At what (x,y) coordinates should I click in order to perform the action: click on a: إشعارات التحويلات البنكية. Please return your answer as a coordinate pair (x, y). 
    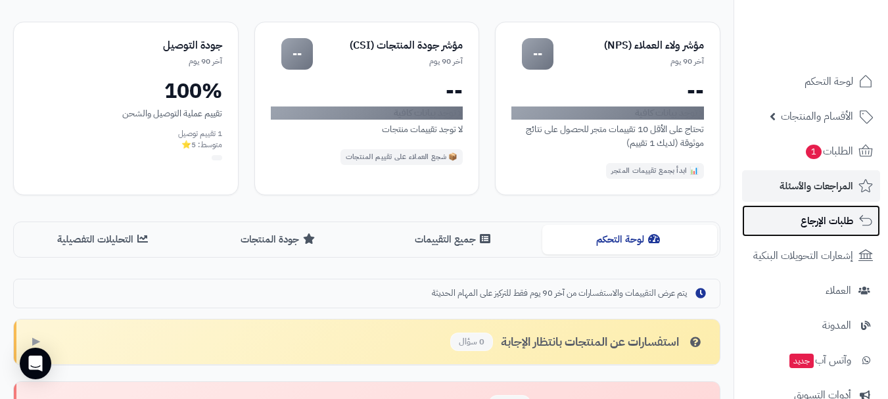
    Looking at the image, I should click on (811, 256).